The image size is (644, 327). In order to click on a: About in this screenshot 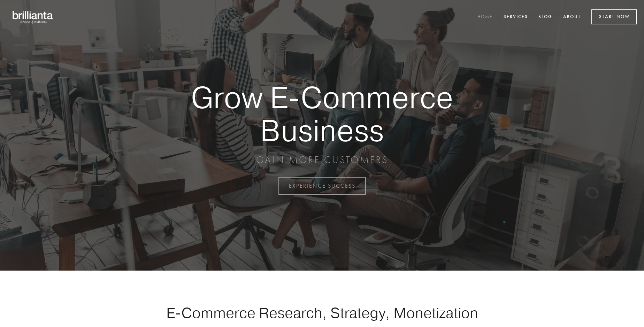, I will do `click(572, 17)`.